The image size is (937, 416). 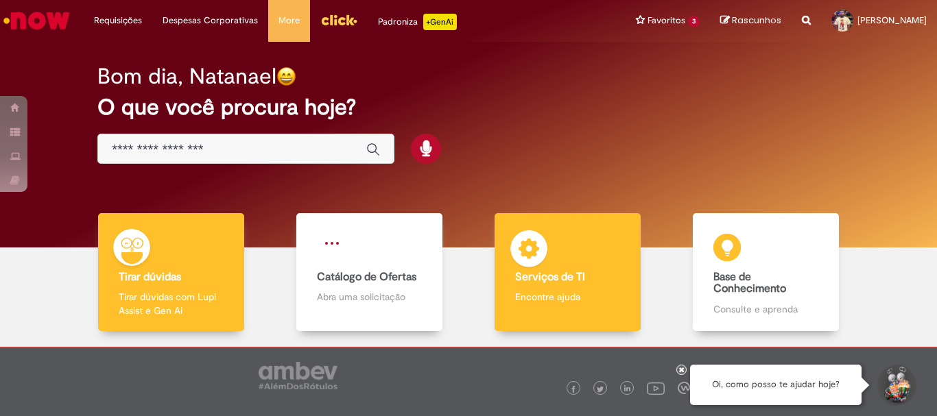 What do you see at coordinates (750, 283) in the screenshot?
I see `b: Base de Conhecimento` at bounding box center [750, 283].